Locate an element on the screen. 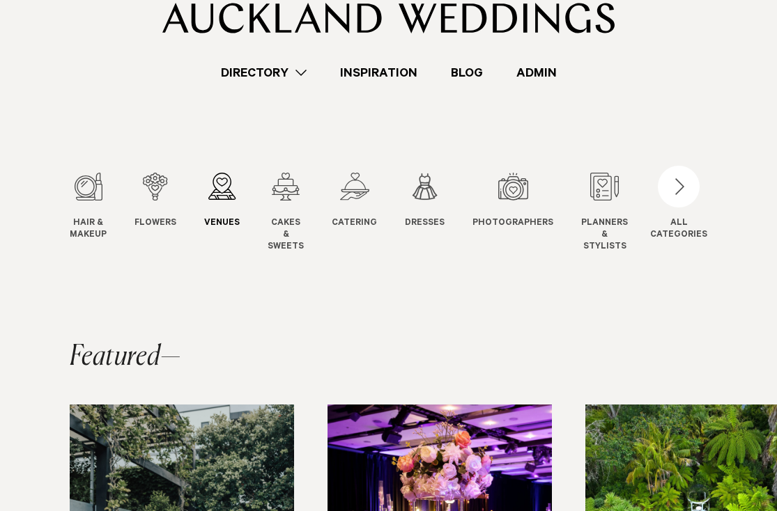 The image size is (777, 511). a: Hair & Makeup is located at coordinates (88, 207).